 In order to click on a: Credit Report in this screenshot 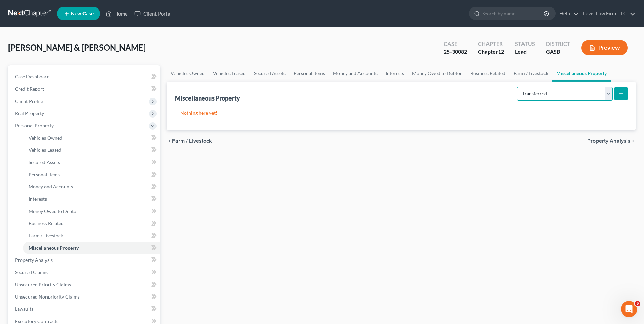, I will do `click(84, 89)`.